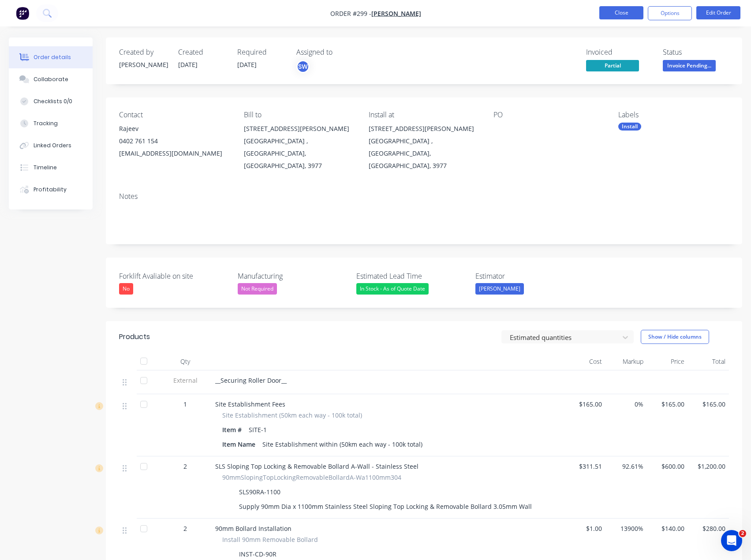 The width and height of the screenshot is (751, 560). What do you see at coordinates (342, 444) in the screenshot?
I see `div: Site Establishment within (50km each way - 100k total)` at bounding box center [342, 444].